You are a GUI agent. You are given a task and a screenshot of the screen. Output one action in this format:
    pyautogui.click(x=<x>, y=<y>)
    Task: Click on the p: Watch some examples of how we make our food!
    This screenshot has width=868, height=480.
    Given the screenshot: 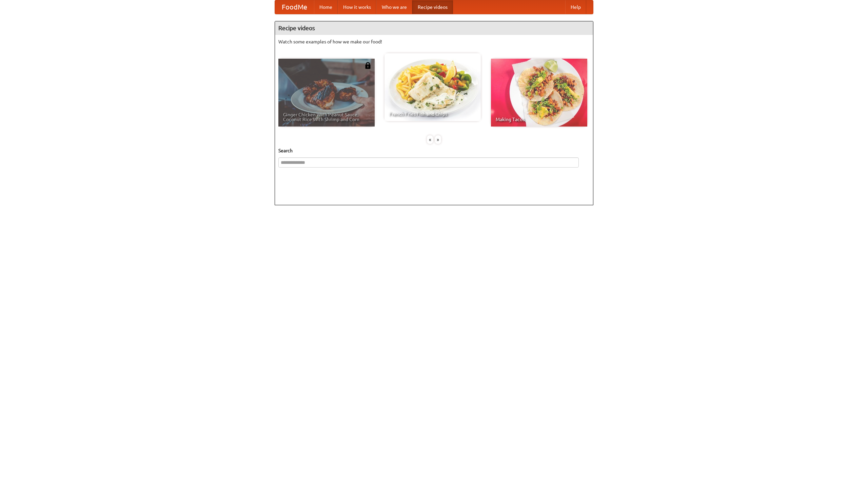 What is the action you would take?
    pyautogui.click(x=434, y=42)
    